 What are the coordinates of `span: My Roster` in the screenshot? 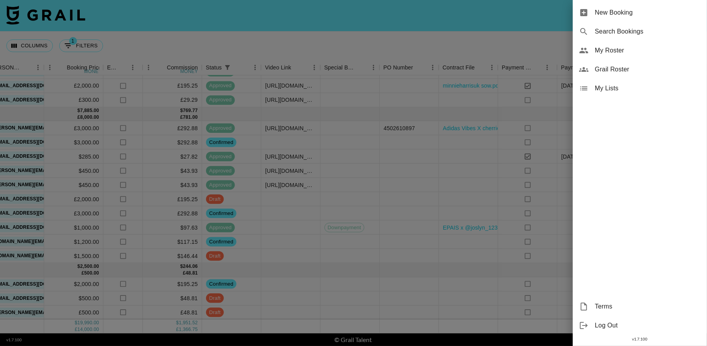 It's located at (648, 51).